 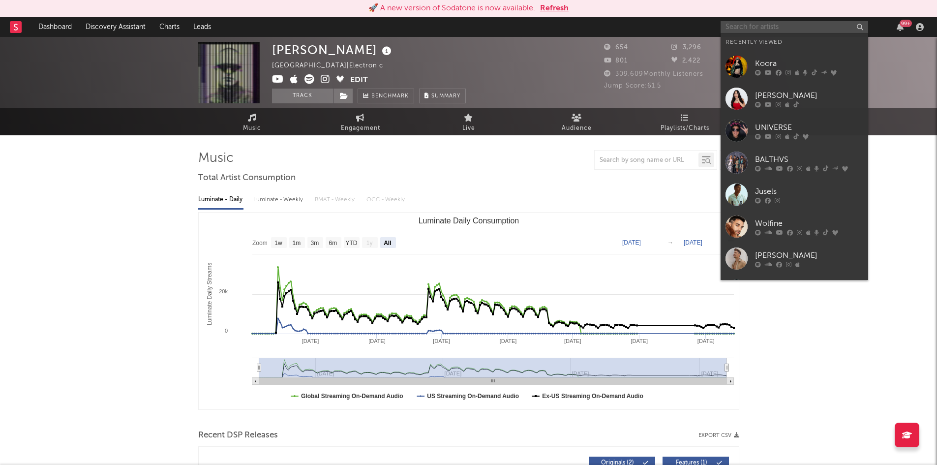 I want to click on text: 3m, so click(x=314, y=243).